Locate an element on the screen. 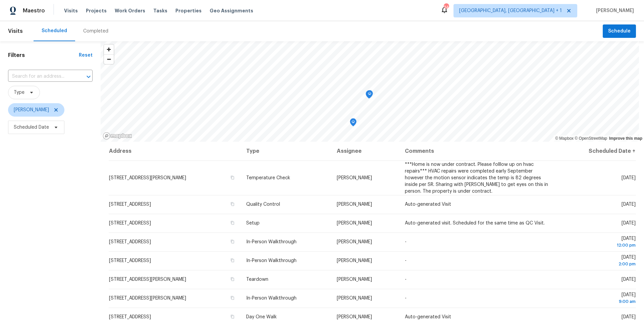  a: Mapbox is located at coordinates (564, 138).